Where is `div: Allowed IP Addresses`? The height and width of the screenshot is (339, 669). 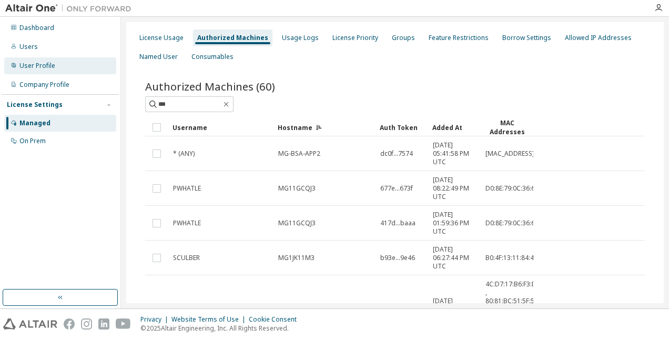 div: Allowed IP Addresses is located at coordinates (598, 38).